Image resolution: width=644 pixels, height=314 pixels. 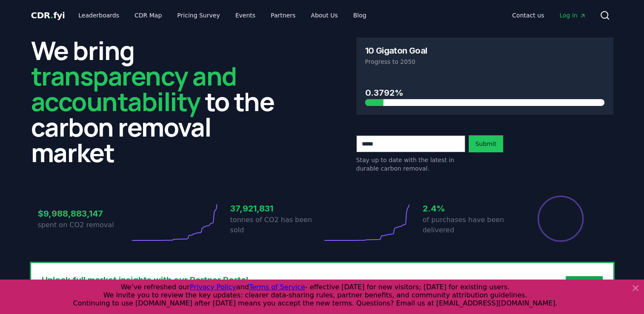 What do you see at coordinates (572, 15) in the screenshot?
I see `a: Log in` at bounding box center [572, 15].